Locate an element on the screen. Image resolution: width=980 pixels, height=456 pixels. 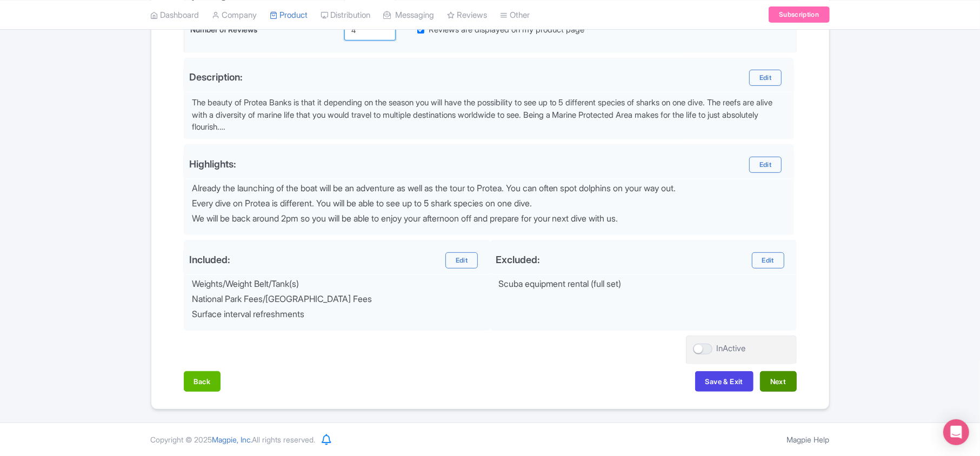
a: Subscription is located at coordinates (799, 14).